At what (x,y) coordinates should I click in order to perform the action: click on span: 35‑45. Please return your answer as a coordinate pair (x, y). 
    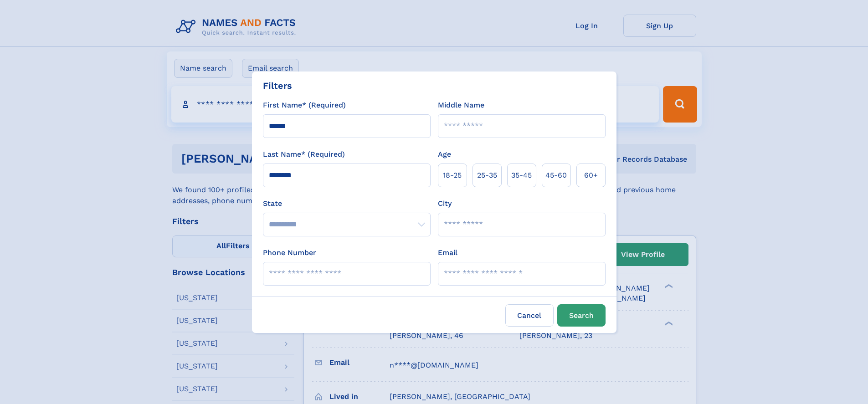
    Looking at the image, I should click on (521, 176).